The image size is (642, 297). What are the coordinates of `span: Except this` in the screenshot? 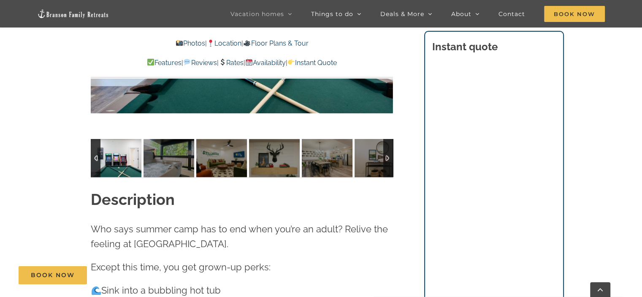 It's located at (114, 267).